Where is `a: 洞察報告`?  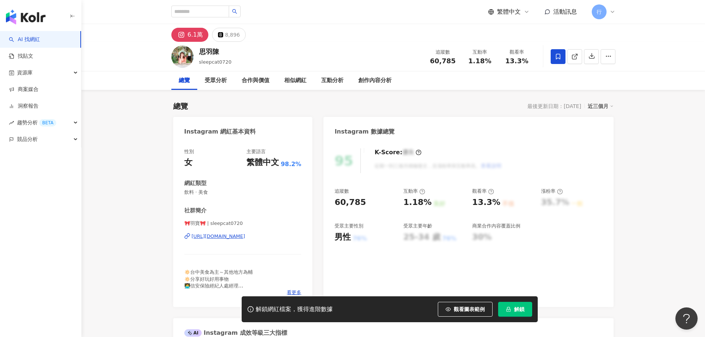
a: 洞察報告 is located at coordinates (24, 106).